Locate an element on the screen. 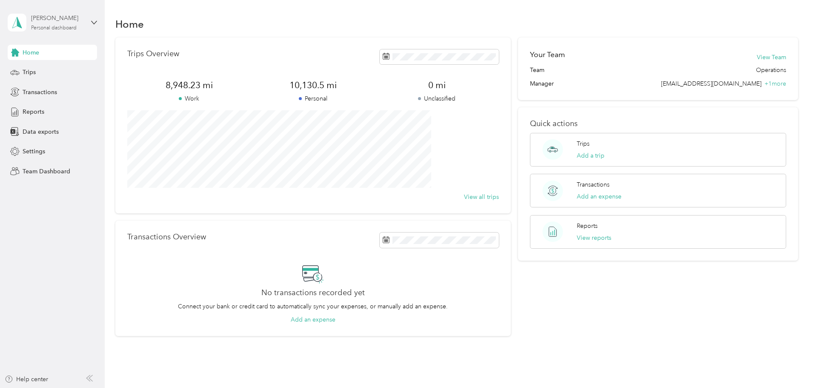 This screenshot has height=388, width=813. p: Quick actions is located at coordinates (658, 123).